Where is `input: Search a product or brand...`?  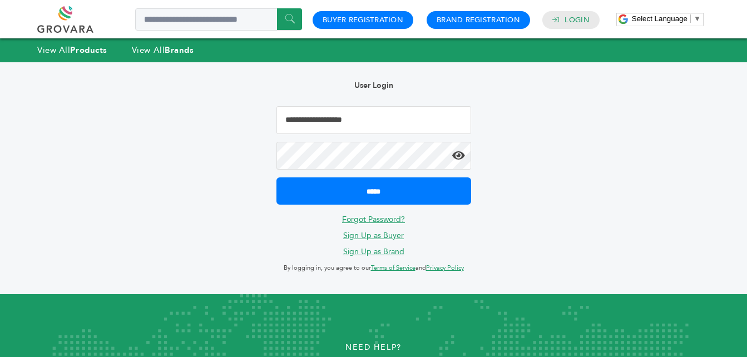
input: Search a product or brand... is located at coordinates (219, 19).